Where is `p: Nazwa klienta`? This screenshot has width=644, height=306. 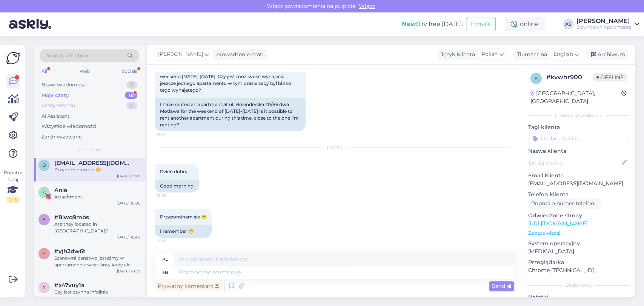 p: Nazwa klienta is located at coordinates (578, 151).